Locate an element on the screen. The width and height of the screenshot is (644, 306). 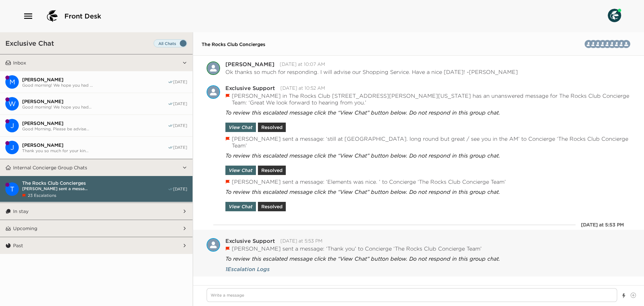
button: Upcoming is located at coordinates (96, 228).